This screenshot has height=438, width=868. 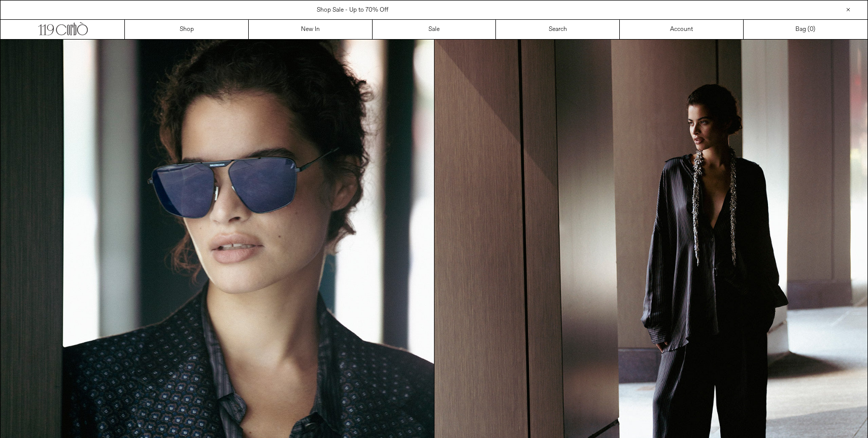 I want to click on a: Account, so click(x=682, y=29).